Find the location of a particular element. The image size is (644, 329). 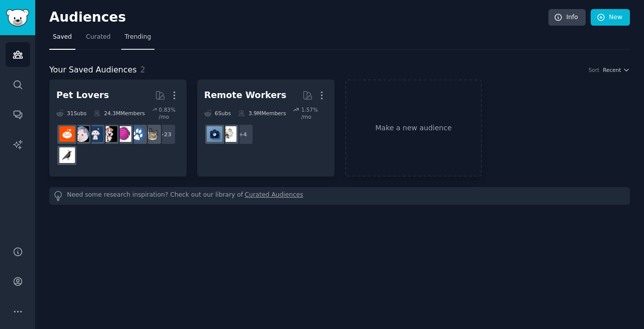

div: Sort is located at coordinates (594, 70).